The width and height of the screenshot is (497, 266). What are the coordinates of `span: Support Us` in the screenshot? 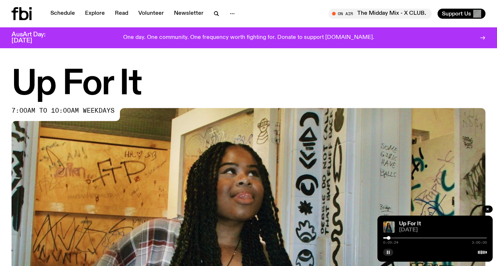 It's located at (457, 14).